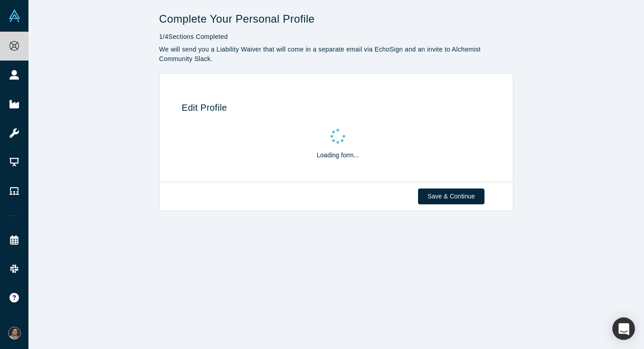 Image resolution: width=644 pixels, height=349 pixels. I want to click on p: Loading form..., so click(338, 155).